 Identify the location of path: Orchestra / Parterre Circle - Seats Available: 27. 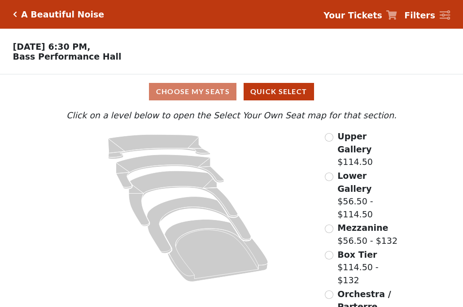
(216, 251).